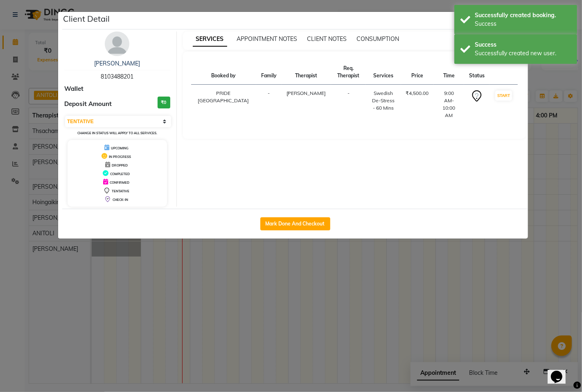 Image resolution: width=582 pixels, height=392 pixels. What do you see at coordinates (348, 72) in the screenshot?
I see `th: Req. Therapist` at bounding box center [348, 72].